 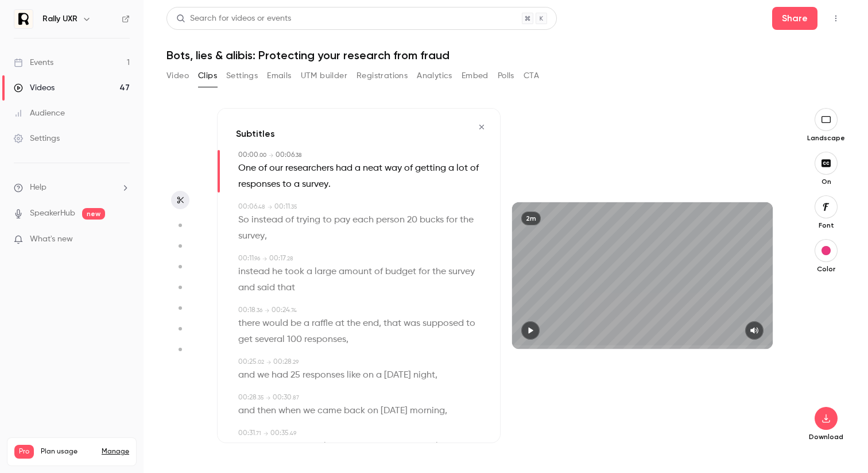 I want to click on span: several, so click(x=270, y=340).